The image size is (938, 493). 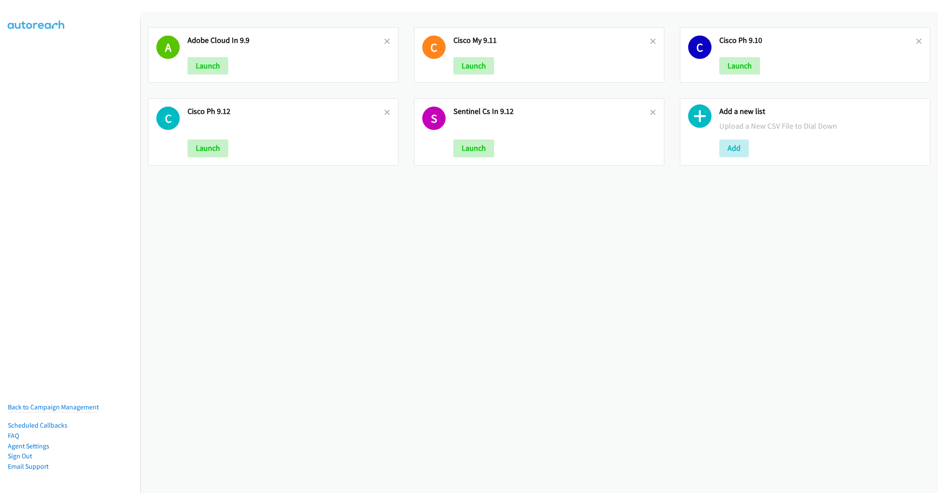 What do you see at coordinates (29, 446) in the screenshot?
I see `a: Agent Settings` at bounding box center [29, 446].